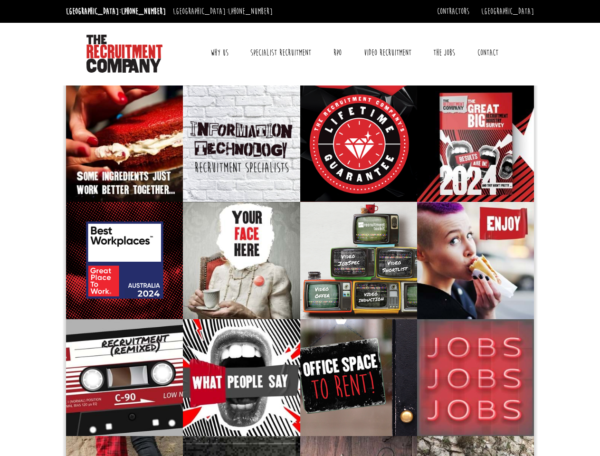 The height and width of the screenshot is (456, 600). What do you see at coordinates (453, 11) in the screenshot?
I see `a: Contractors` at bounding box center [453, 11].